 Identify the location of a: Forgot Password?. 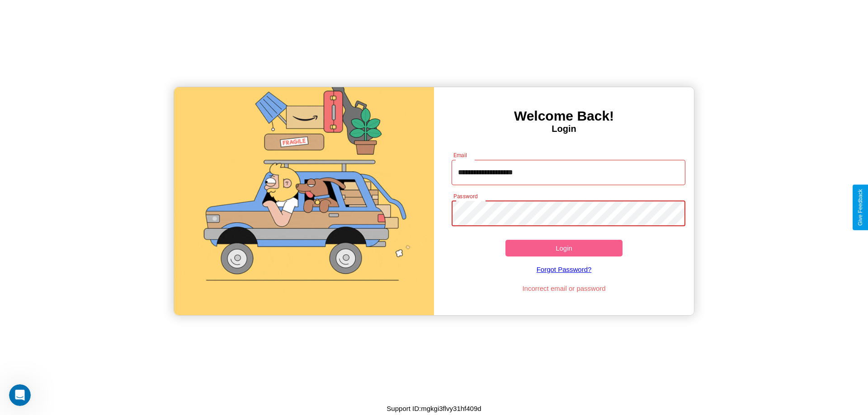
(564, 270).